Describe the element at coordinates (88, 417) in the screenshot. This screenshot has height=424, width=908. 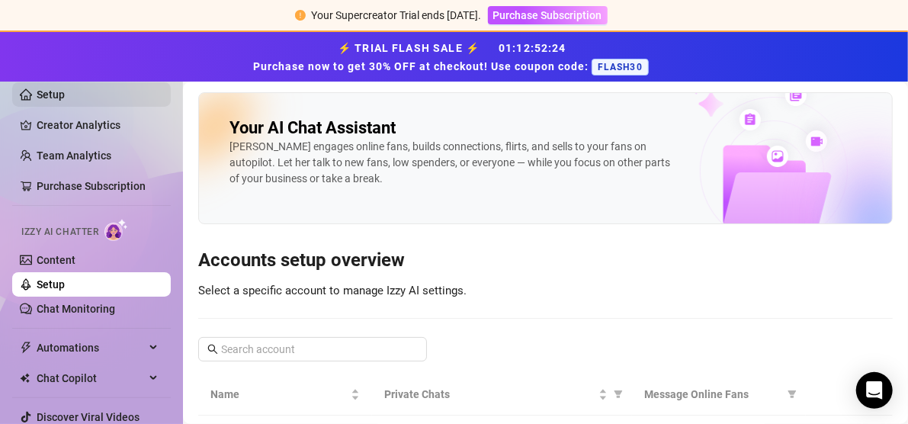
I see `a: Discover Viral Videos` at that location.